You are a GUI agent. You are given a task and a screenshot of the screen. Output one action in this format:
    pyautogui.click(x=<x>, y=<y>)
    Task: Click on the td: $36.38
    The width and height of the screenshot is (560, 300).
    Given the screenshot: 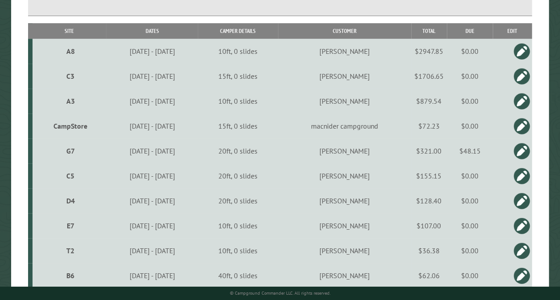 What is the action you would take?
    pyautogui.click(x=429, y=251)
    